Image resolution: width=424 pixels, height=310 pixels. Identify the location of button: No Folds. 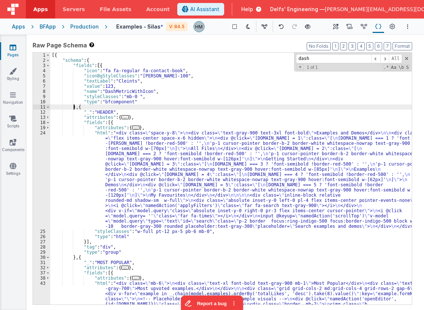
(319, 46).